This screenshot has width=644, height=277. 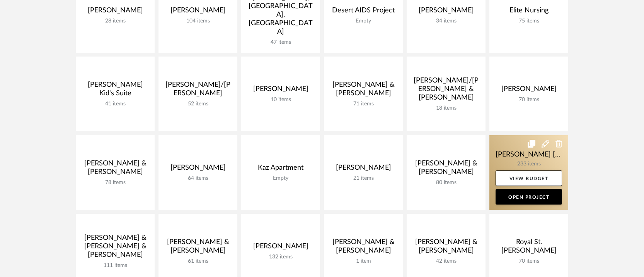 What do you see at coordinates (115, 21) in the screenshot?
I see `div: 28 items` at bounding box center [115, 21].